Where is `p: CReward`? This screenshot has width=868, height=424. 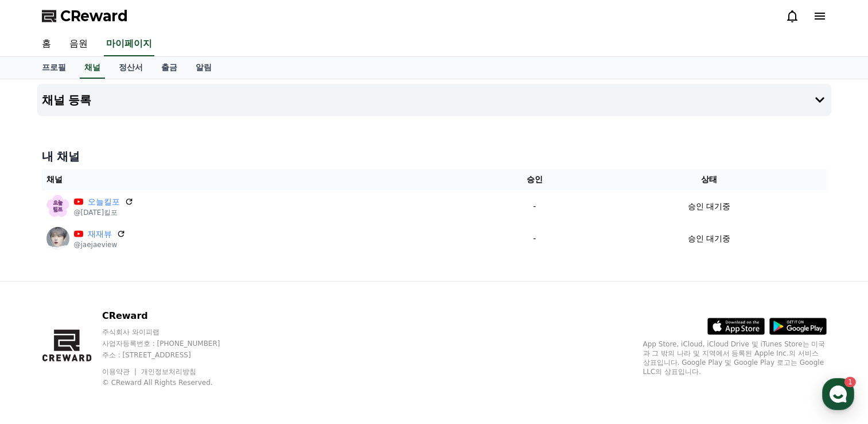
p: CReward is located at coordinates (172, 316).